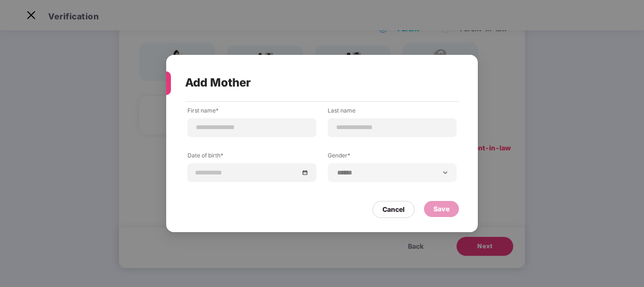 The image size is (644, 287). What do you see at coordinates (392, 112) in the screenshot?
I see `label: Last name` at bounding box center [392, 112].